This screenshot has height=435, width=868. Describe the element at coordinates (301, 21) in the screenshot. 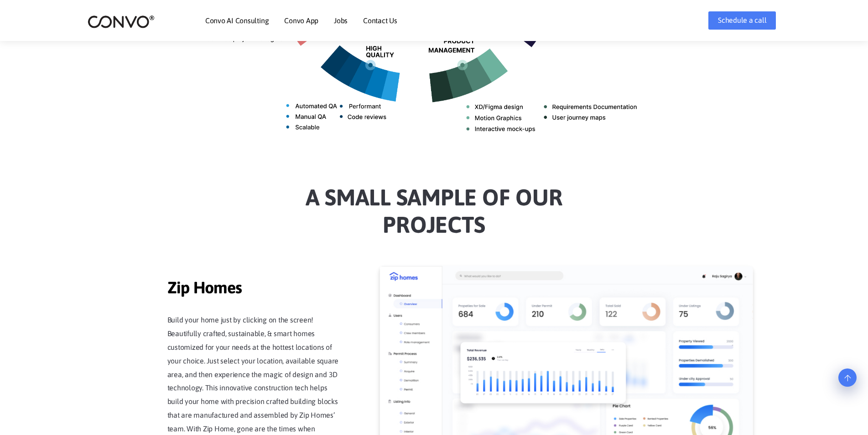

I see `a: Convo App` at that location.